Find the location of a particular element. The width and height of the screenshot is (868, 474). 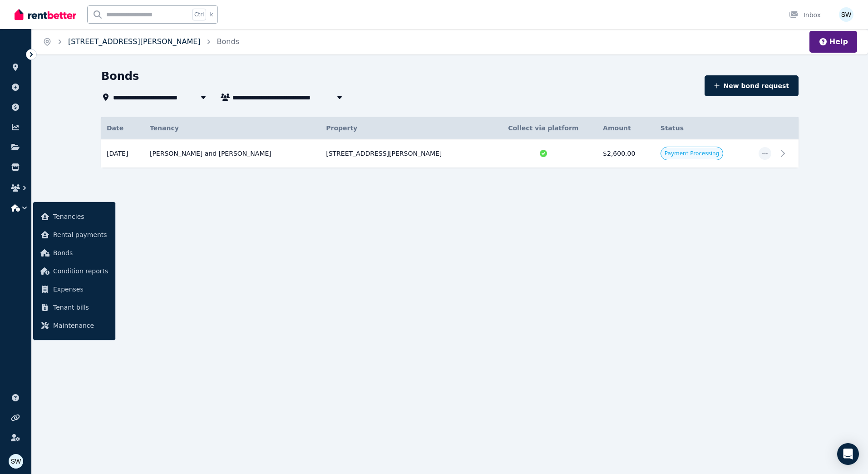

span: Rental payments is located at coordinates (81, 235).